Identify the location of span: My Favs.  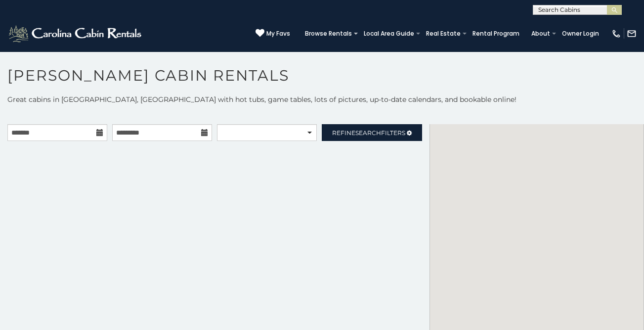
(278, 34).